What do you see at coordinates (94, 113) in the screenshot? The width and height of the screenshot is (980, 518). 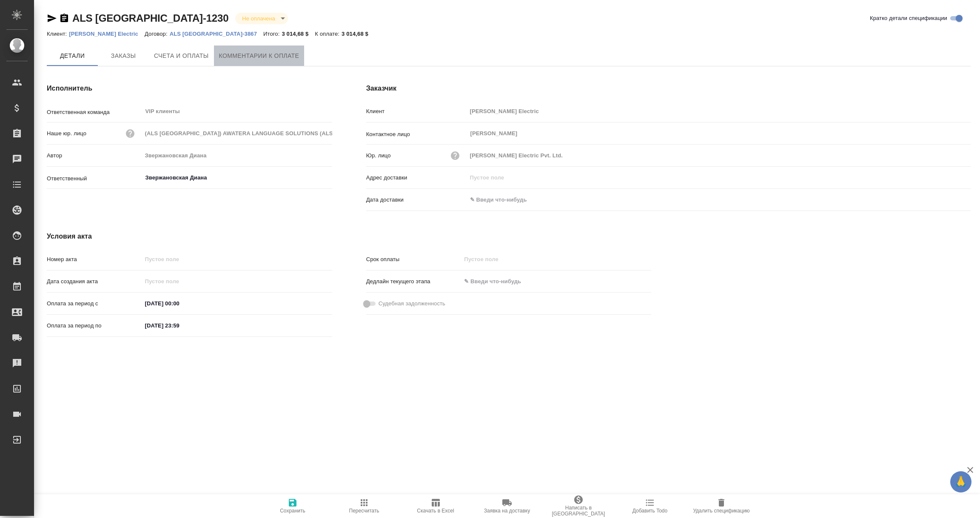 I see `p: Ответственная команда` at bounding box center [94, 113].